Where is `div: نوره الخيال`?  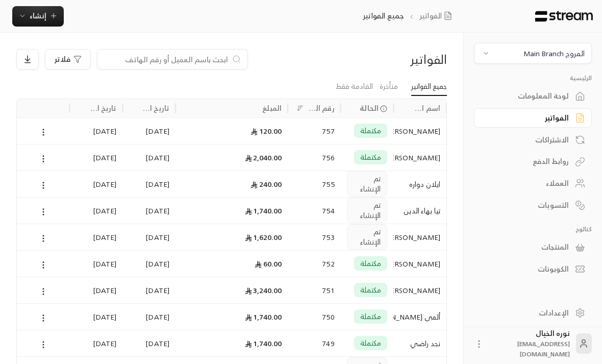
div: نوره الخيال is located at coordinates (530, 343).